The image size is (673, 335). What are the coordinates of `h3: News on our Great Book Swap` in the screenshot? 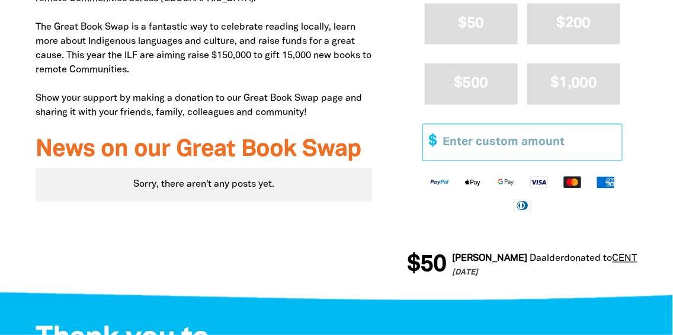 It's located at (204, 150).